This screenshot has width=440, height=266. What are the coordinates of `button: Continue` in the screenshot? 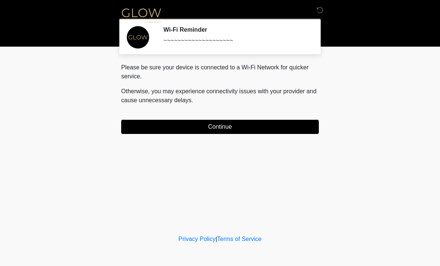 It's located at (220, 127).